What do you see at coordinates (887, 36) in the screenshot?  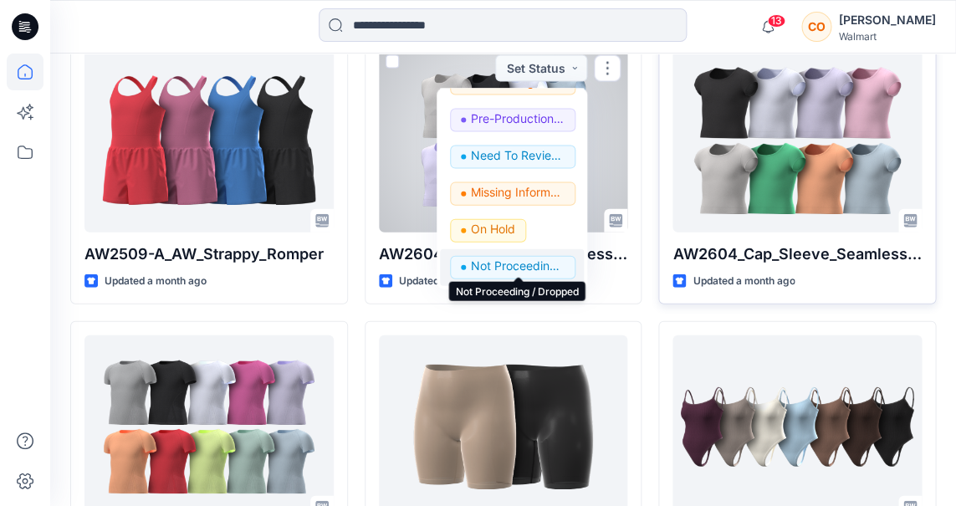 I see `div: Walmart` at bounding box center [887, 36].